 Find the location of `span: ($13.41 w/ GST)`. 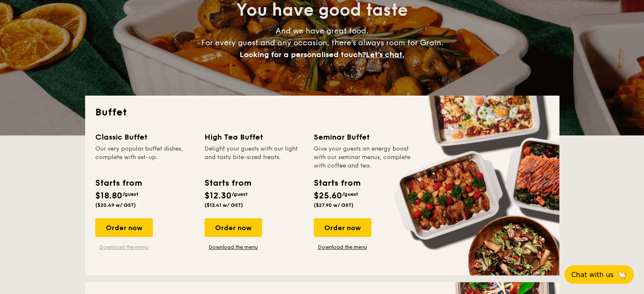

span: ($13.41 w/ GST) is located at coordinates (224, 205).